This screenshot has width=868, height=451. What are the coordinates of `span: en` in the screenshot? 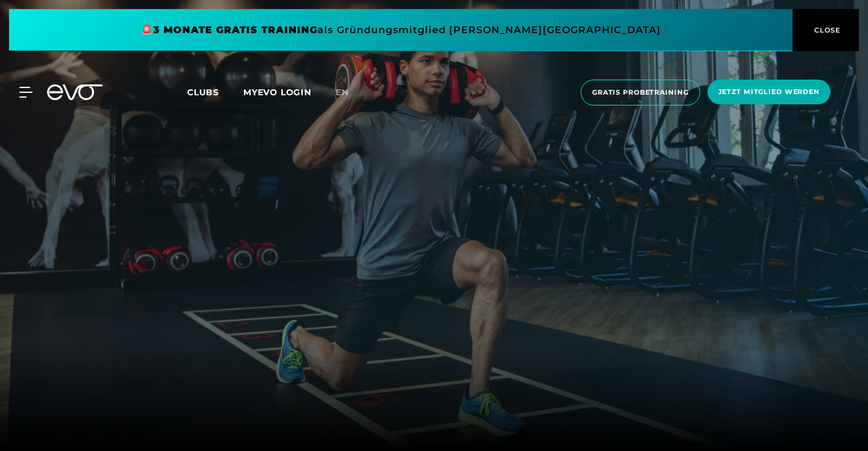 It's located at (342, 92).